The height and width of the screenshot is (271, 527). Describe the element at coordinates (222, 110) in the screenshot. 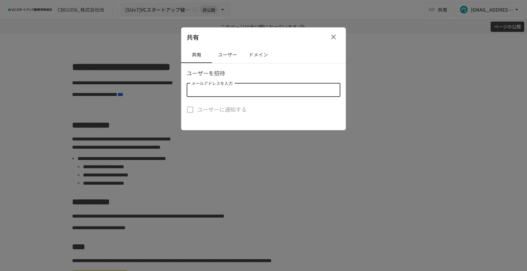

I see `span: ユーザーに通知する` at that location.